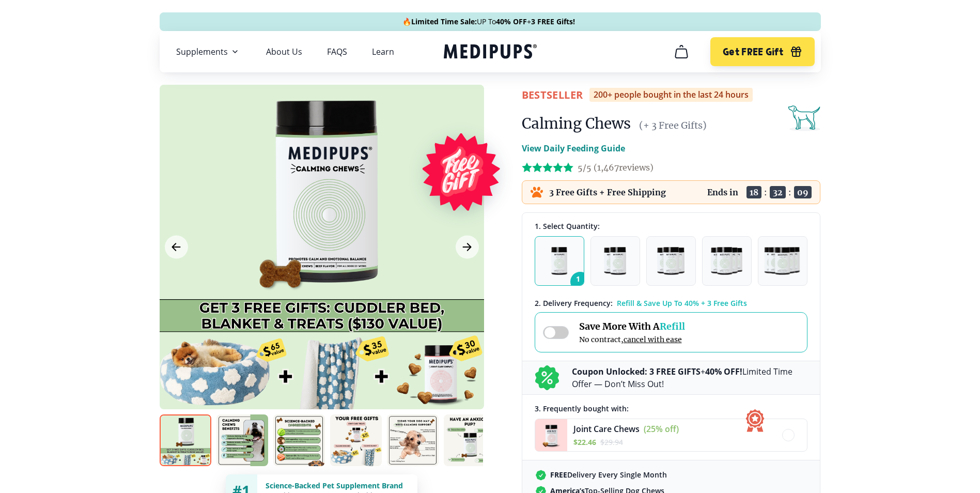 This screenshot has width=980, height=493. Describe the element at coordinates (671, 226) in the screenshot. I see `div: 1. Select Quantity:` at that location.